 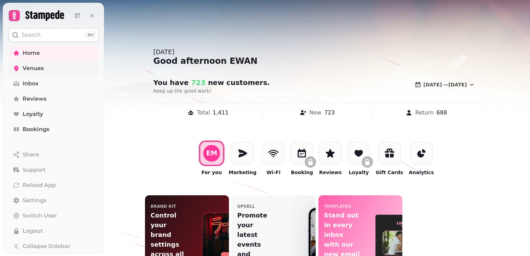 I want to click on button: Share, so click(x=54, y=155).